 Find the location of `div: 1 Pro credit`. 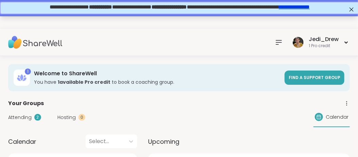

div: 1 Pro credit is located at coordinates (324, 46).